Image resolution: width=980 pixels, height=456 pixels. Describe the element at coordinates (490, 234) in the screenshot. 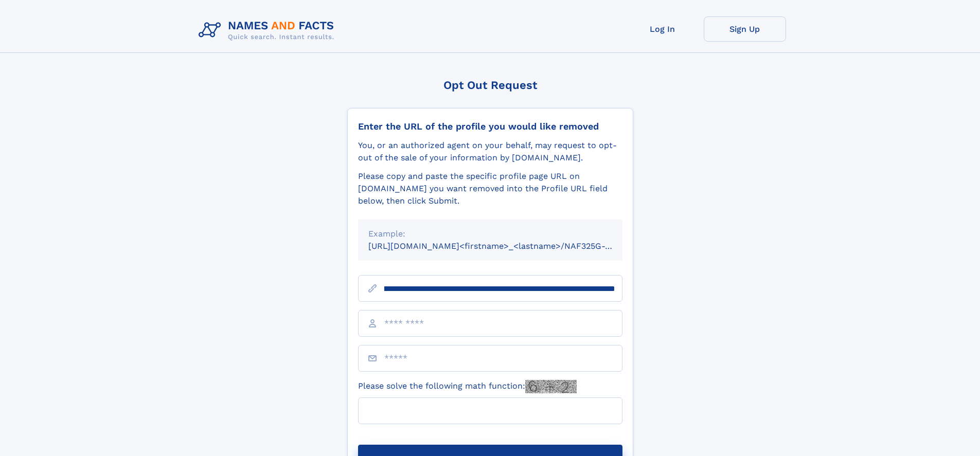

I see `div: Example:` at that location.